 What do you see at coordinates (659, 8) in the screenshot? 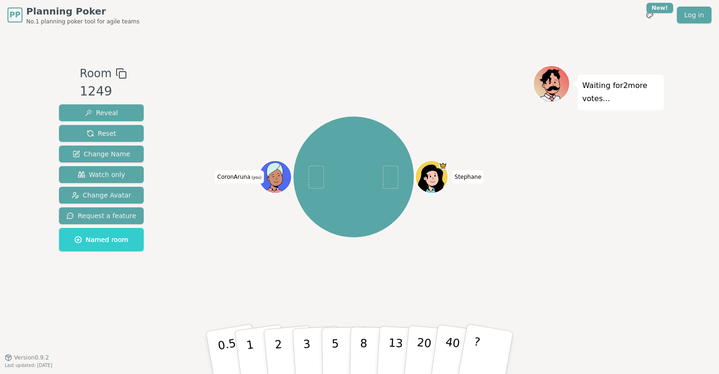
I see `div: New!` at bounding box center [659, 8].